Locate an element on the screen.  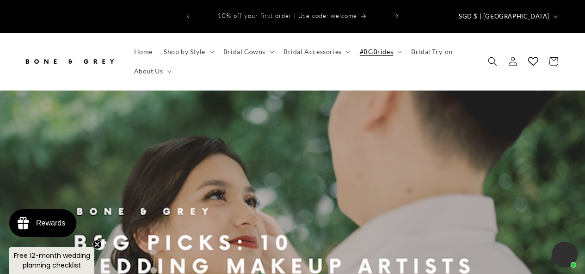
span: About Us is located at coordinates (149, 71).